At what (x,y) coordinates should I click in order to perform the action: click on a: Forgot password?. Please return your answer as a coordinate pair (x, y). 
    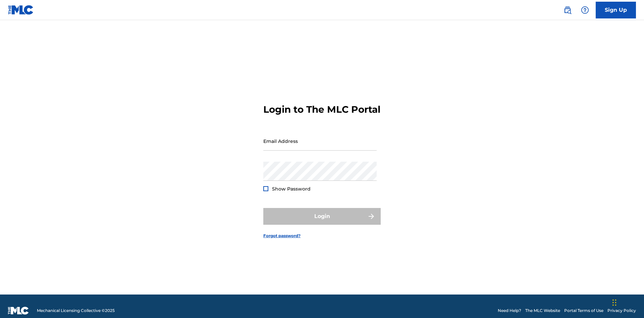
    Looking at the image, I should click on (282, 236).